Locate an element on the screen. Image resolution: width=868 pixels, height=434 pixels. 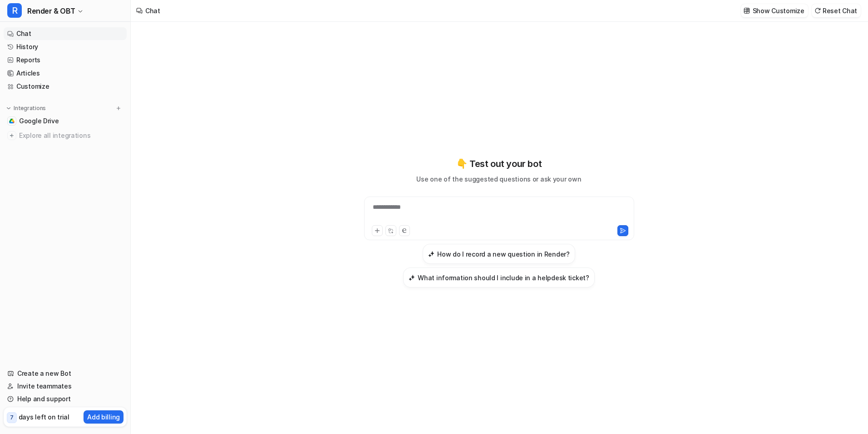
a: Chat is located at coordinates (65, 34).